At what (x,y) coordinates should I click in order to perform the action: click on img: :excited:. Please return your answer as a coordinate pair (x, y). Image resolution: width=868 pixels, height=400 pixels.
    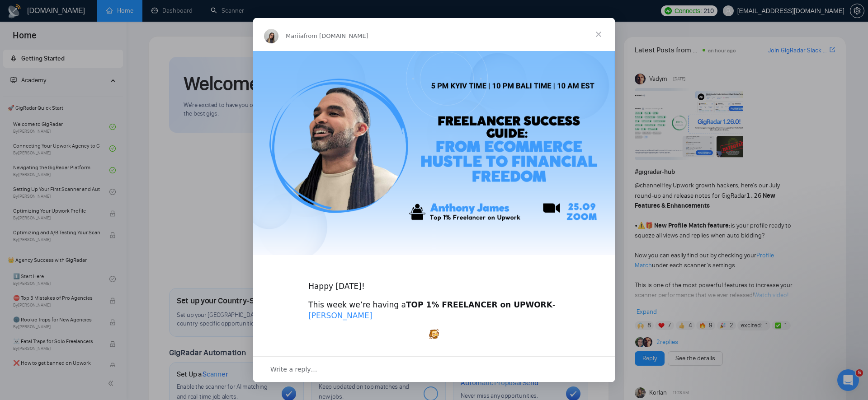
    Looking at the image, I should click on (434, 334).